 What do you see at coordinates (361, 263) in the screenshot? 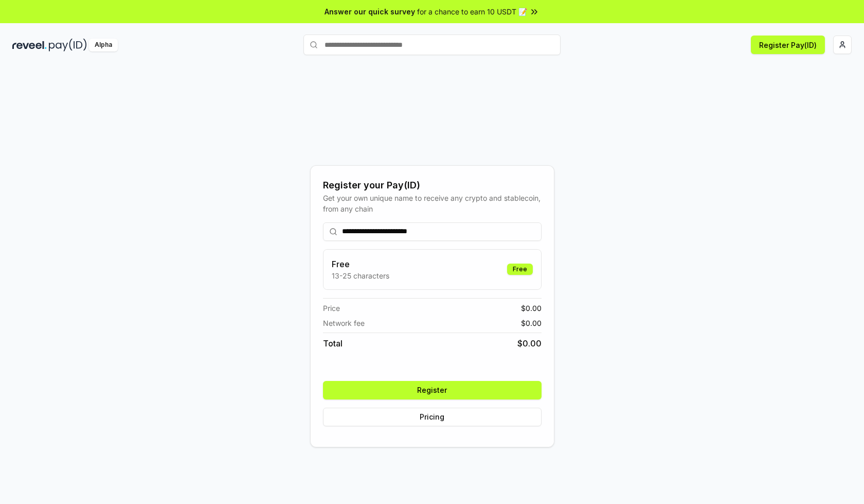
I see `h3: Free` at bounding box center [361, 263].